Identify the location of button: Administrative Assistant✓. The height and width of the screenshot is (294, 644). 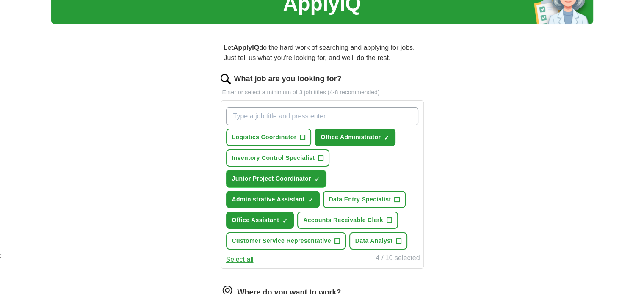
(273, 200).